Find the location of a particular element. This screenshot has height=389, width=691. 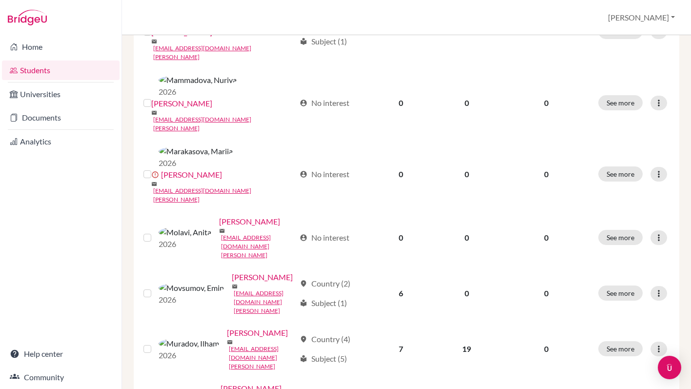

img: Movsumov, Emin is located at coordinates (191, 288).